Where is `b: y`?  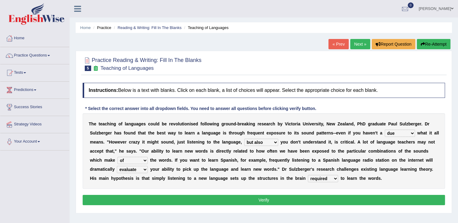 b: y is located at coordinates (354, 133).